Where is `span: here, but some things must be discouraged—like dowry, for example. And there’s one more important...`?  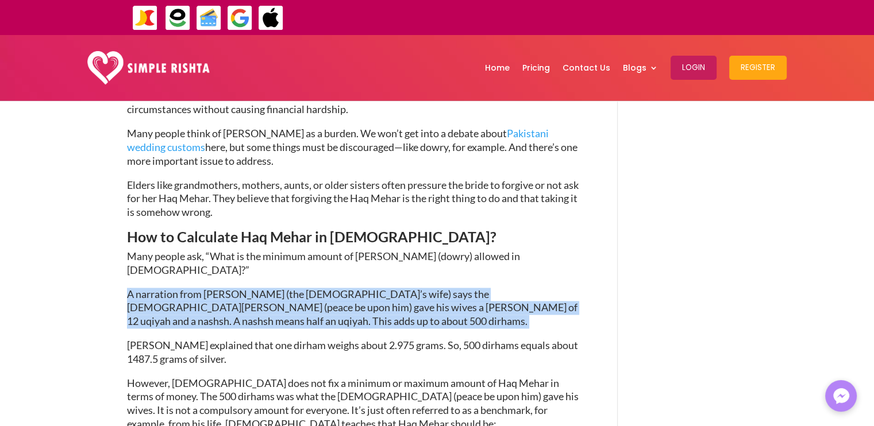 span: here, but some things must be discouraged—like dowry, for example. And there’s one more important... is located at coordinates (352, 154).